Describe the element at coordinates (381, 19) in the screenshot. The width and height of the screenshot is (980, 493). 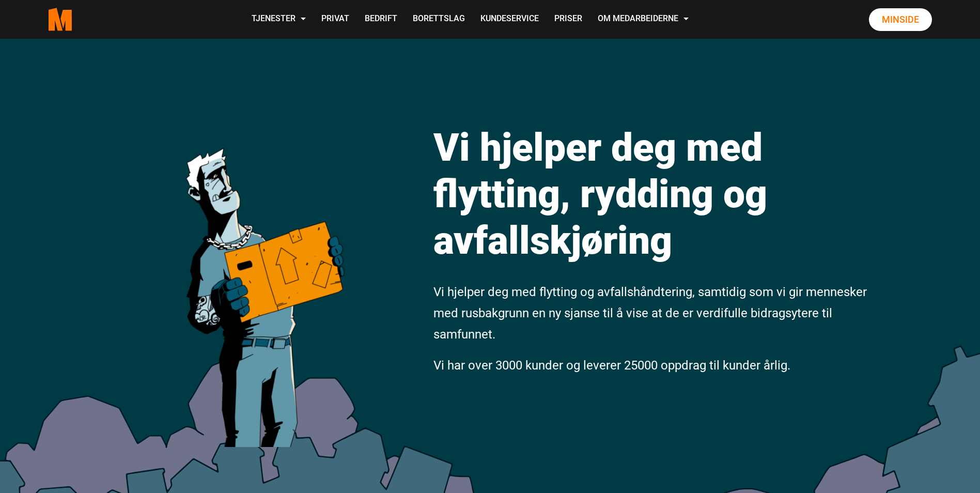
I see `a: Bedrift` at that location.